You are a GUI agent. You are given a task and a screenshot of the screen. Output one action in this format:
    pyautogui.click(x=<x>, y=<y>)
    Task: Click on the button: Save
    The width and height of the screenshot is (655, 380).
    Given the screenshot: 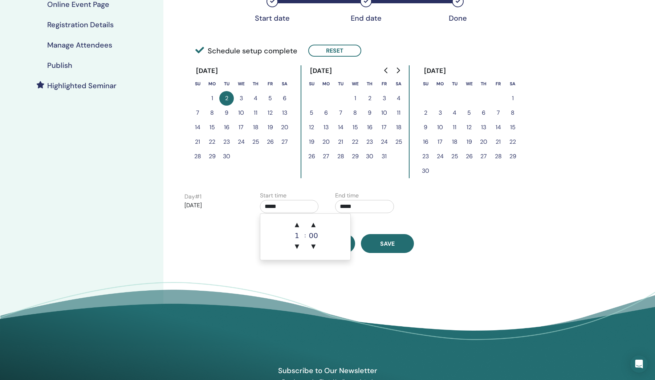 What is the action you would take?
    pyautogui.click(x=387, y=244)
    